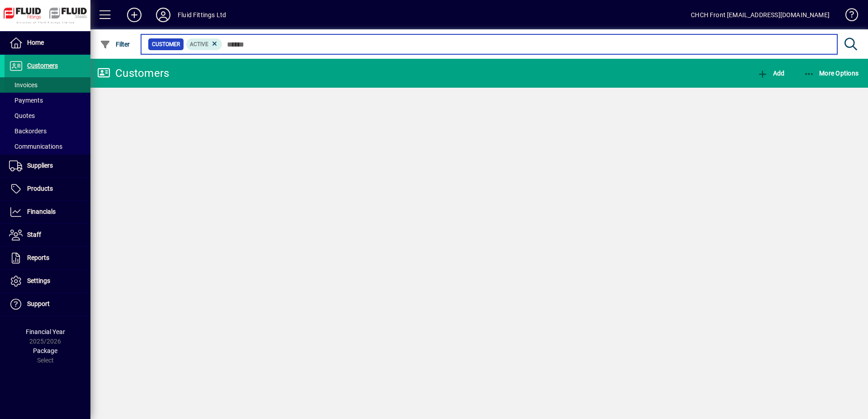 The width and height of the screenshot is (868, 419). What do you see at coordinates (23, 85) in the screenshot?
I see `span: Invoices` at bounding box center [23, 85].